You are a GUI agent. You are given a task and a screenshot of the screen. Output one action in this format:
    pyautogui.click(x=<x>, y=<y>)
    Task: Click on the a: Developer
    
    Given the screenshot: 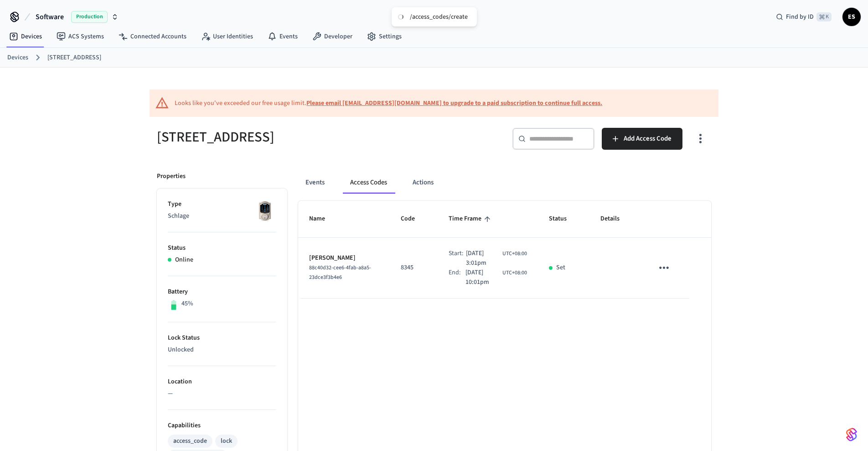 What is the action you would take?
    pyautogui.click(x=332, y=37)
    